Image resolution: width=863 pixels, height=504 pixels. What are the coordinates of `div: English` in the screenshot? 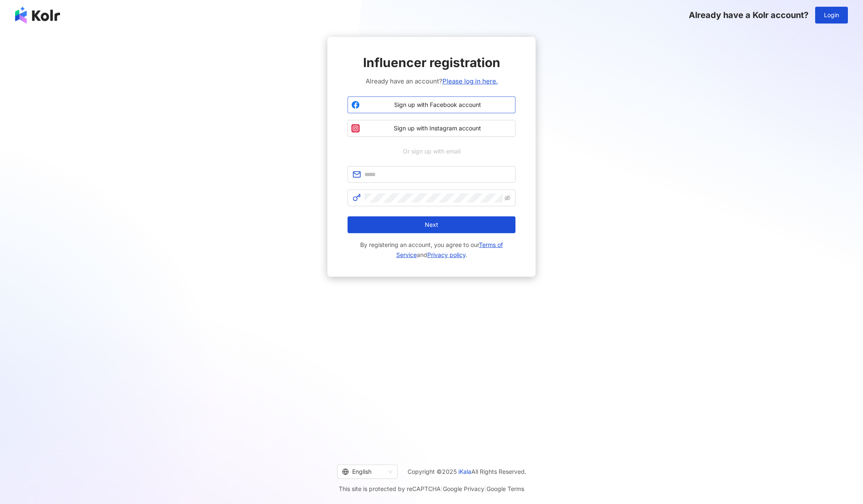 It's located at (363, 472).